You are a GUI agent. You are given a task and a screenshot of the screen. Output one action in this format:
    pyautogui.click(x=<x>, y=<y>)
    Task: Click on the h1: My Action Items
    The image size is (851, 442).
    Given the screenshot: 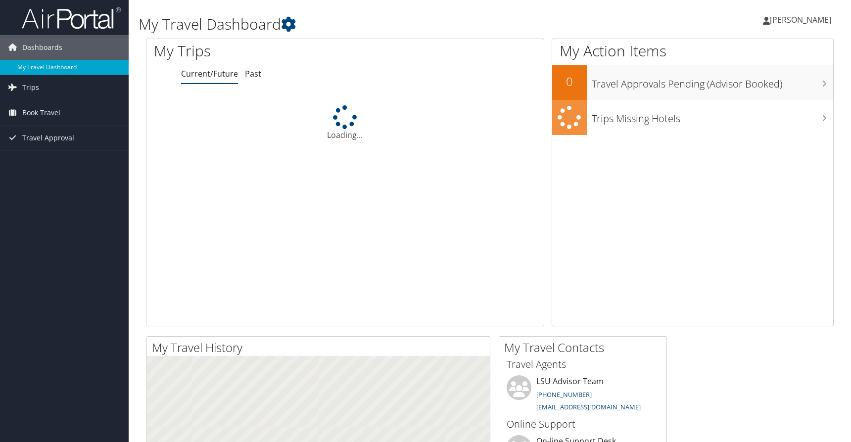 What is the action you would take?
    pyautogui.click(x=693, y=51)
    